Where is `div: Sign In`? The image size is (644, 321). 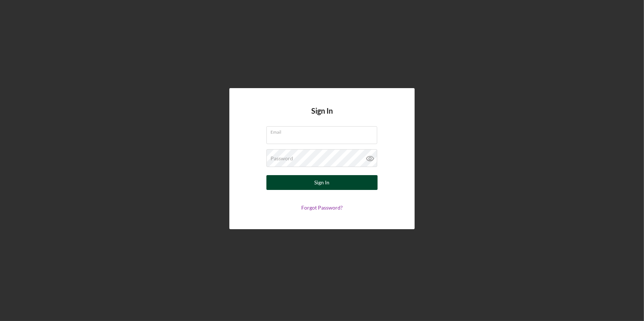 div: Sign In is located at coordinates (322, 183).